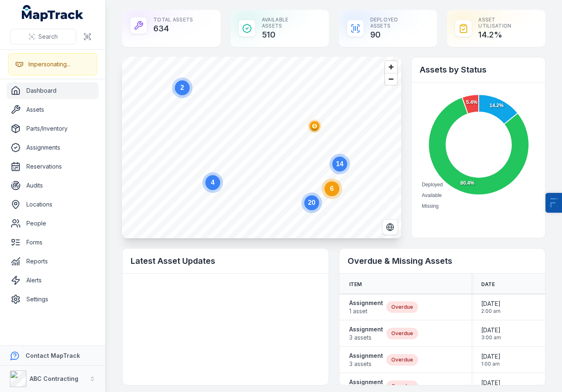  I want to click on a: Assignments, so click(52, 147).